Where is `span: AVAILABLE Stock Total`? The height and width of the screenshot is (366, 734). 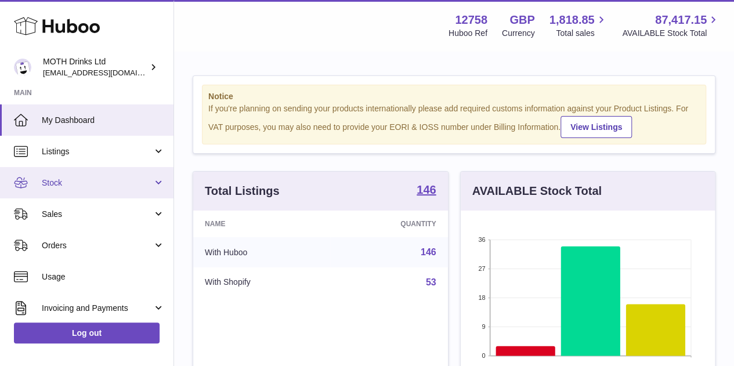
span: AVAILABLE Stock Total is located at coordinates (671, 33).